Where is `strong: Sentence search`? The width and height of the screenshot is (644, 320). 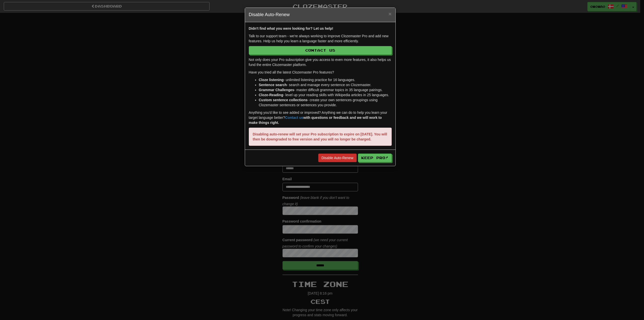 strong: Sentence search is located at coordinates (273, 85).